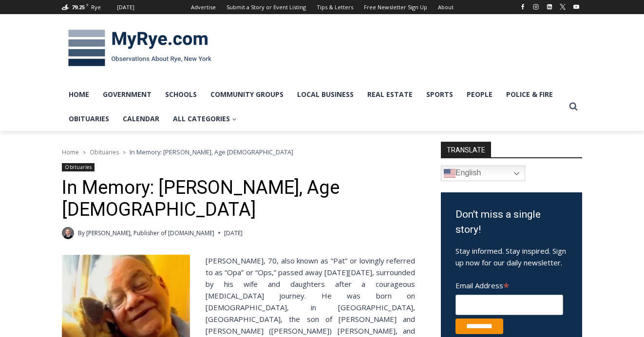 Image resolution: width=644 pixels, height=337 pixels. Describe the element at coordinates (483, 173) in the screenshot. I see `a: English` at that location.